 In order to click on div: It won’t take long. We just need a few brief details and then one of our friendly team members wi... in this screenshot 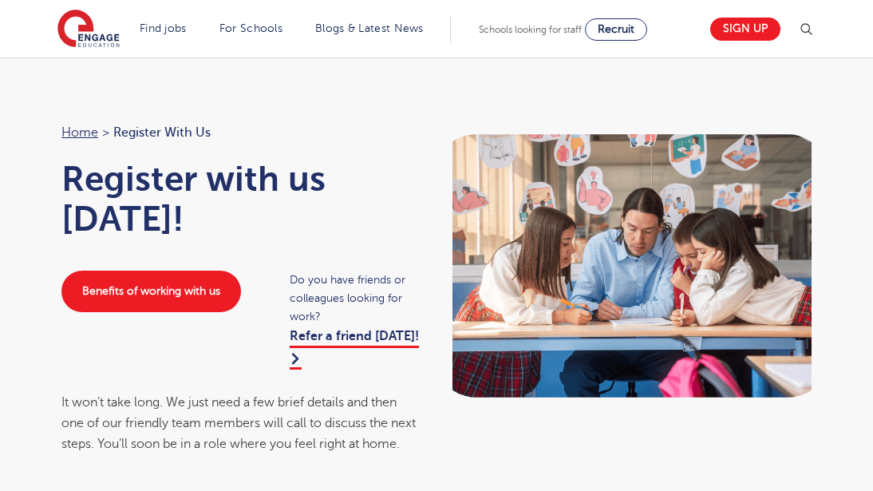, I will do `click(241, 423)`.